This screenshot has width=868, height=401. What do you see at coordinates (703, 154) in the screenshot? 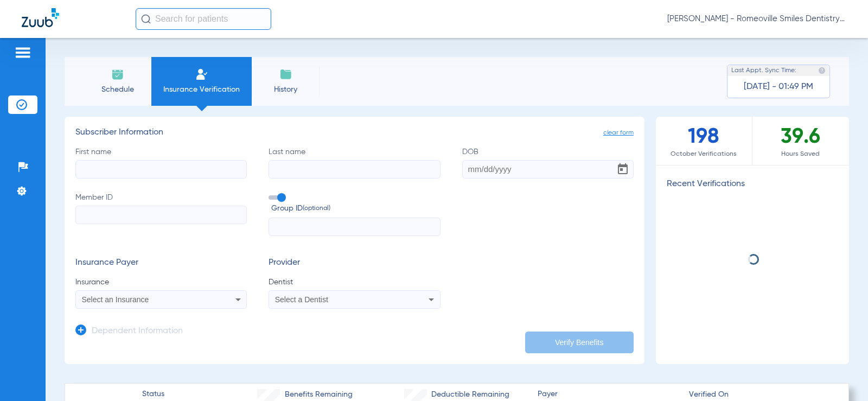
I see `span: October Verifications` at bounding box center [703, 154].